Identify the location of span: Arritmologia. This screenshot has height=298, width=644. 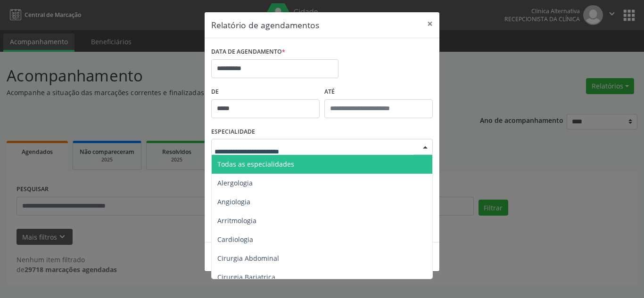
(237, 220).